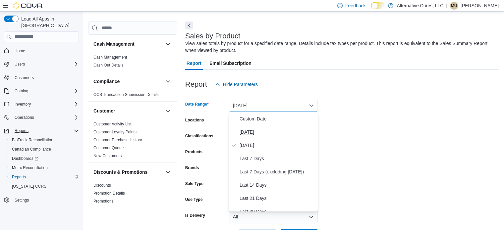 This screenshot has width=504, height=230. I want to click on button: Users, so click(41, 64).